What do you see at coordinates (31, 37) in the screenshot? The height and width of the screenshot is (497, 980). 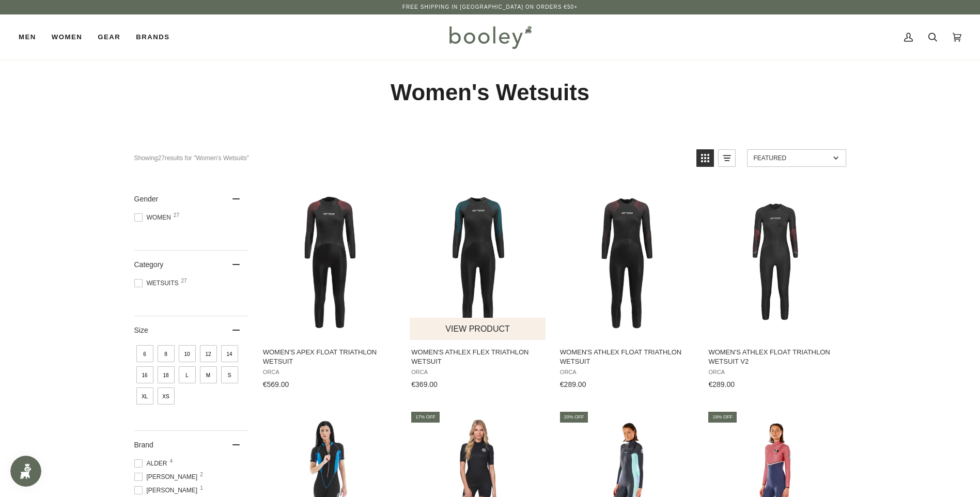 I see `a: Men` at bounding box center [31, 37].